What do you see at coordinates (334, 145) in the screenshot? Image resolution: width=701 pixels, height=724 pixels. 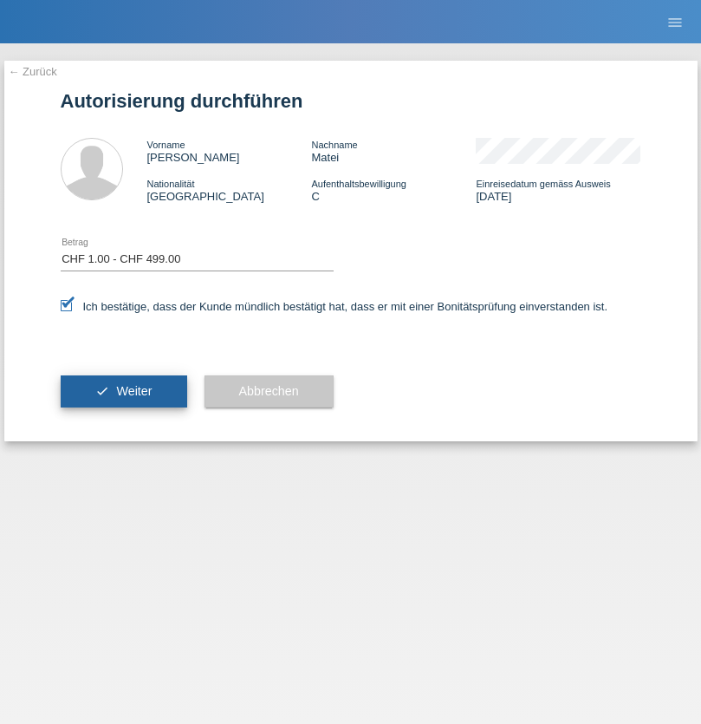 I see `span: Nachname` at bounding box center [334, 145].